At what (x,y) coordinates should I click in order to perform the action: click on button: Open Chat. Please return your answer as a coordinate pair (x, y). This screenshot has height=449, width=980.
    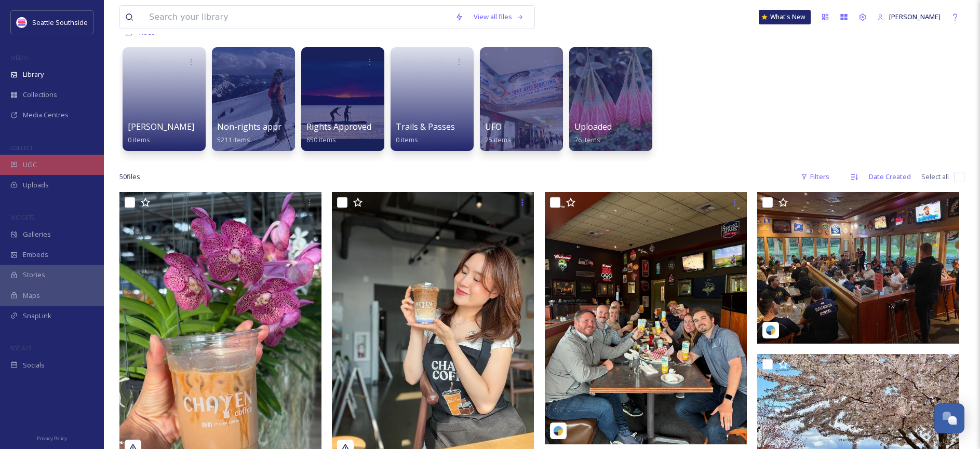
    Looking at the image, I should click on (949, 418).